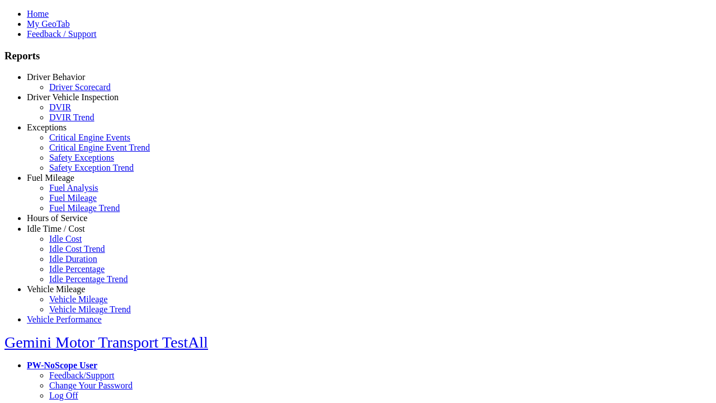  I want to click on a: Idle Duration, so click(73, 258).